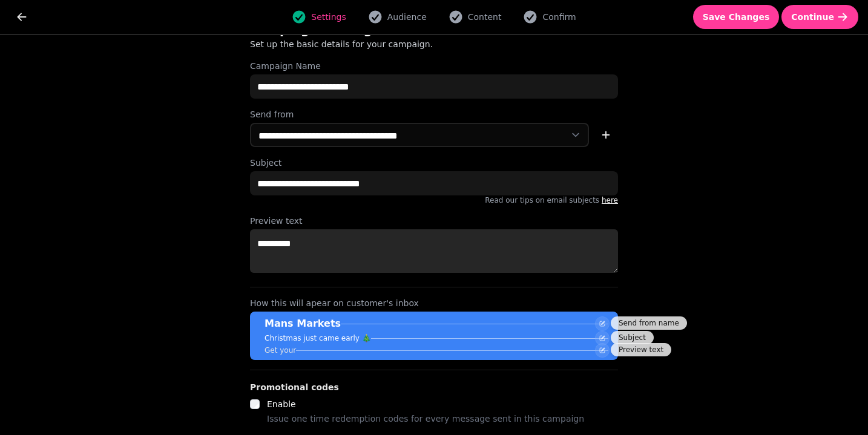  What do you see at coordinates (434, 201) in the screenshot?
I see `p: Read our tips on email subjects` at bounding box center [434, 201].